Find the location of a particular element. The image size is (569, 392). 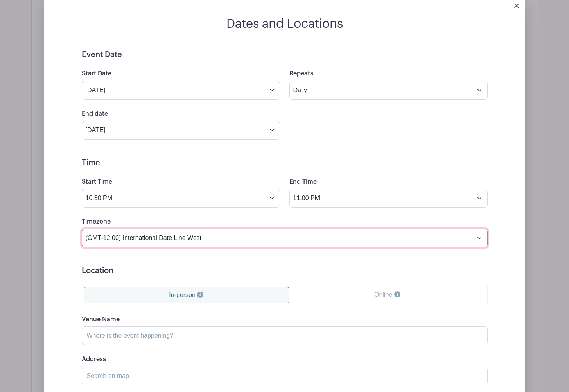

label: Start Date is located at coordinates (97, 74).